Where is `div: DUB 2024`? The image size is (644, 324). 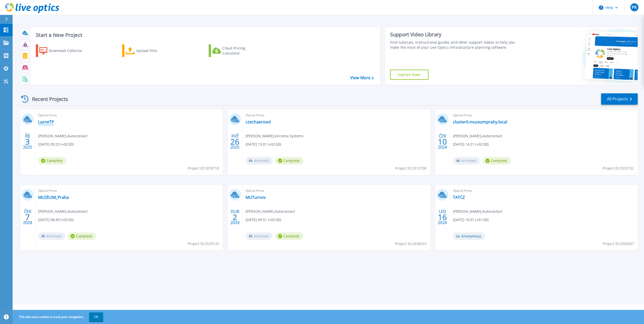
div: DUB 2024 is located at coordinates (235, 217).